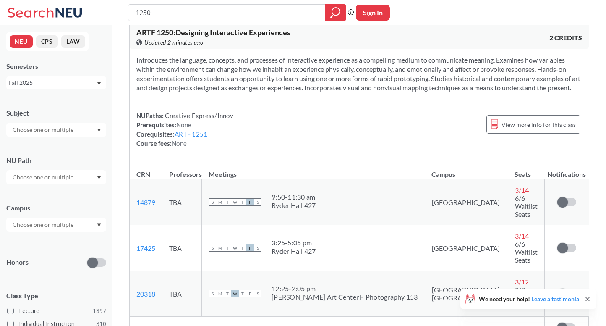 This screenshot has height=326, width=606. What do you see at coordinates (21, 42) in the screenshot?
I see `button: NEU` at bounding box center [21, 42].